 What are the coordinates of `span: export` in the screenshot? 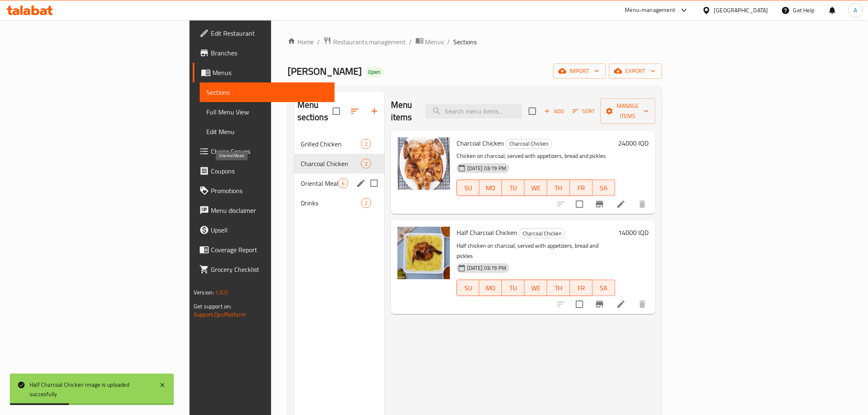 It's located at (636, 71).